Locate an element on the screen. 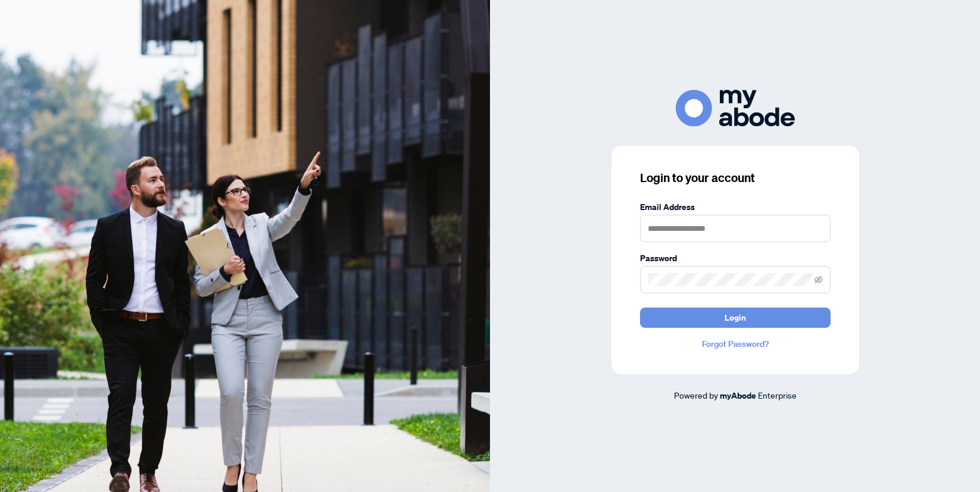  a: myAbode is located at coordinates (737, 396).